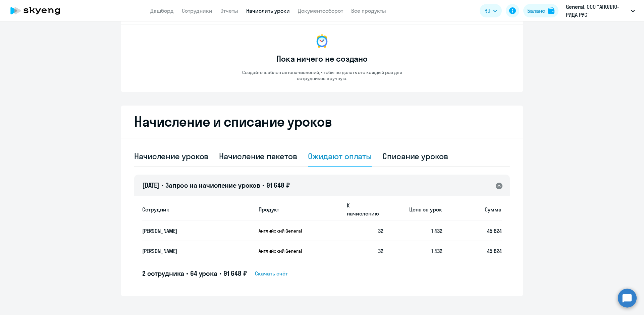 Image resolution: width=644 pixels, height=315 pixels. I want to click on th: Продукт, so click(297, 209).